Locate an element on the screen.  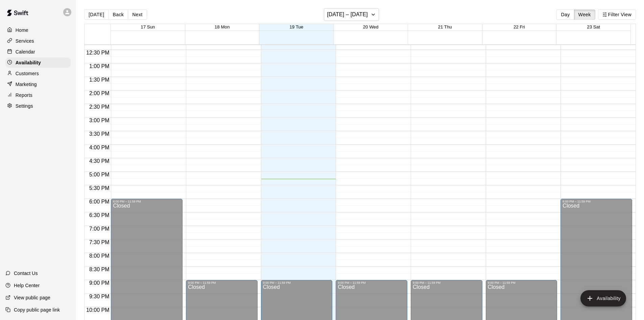
p: Services is located at coordinates (24, 41).